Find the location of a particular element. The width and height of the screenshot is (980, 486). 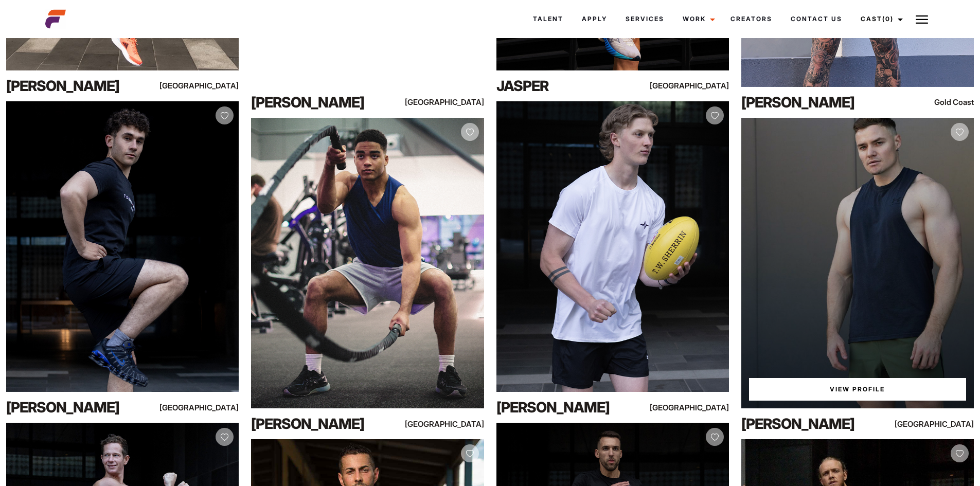

a: Work is located at coordinates (697, 19).